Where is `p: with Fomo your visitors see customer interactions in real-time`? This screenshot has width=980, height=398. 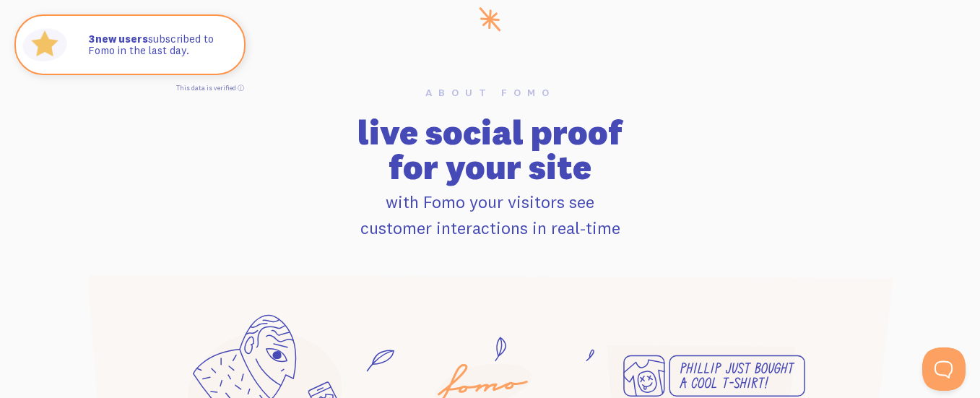 p: with Fomo your visitors see customer interactions in real-time is located at coordinates (490, 214).